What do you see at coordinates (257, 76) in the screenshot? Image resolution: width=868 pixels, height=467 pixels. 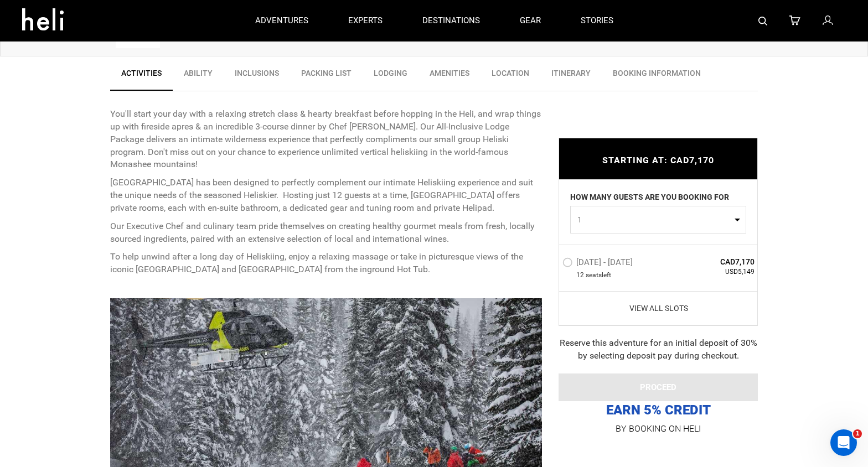 I see `a: Inclusions` at bounding box center [257, 76].